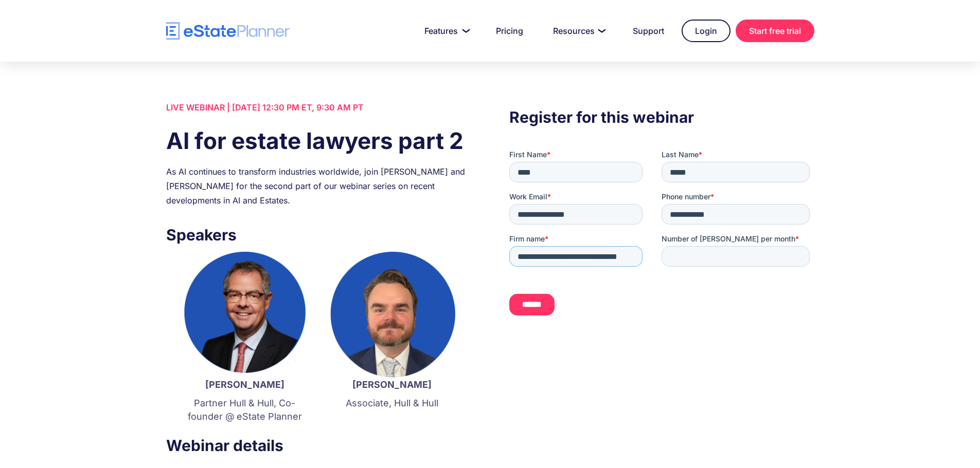 The height and width of the screenshot is (468, 980). I want to click on a: Pricing, so click(509, 31).